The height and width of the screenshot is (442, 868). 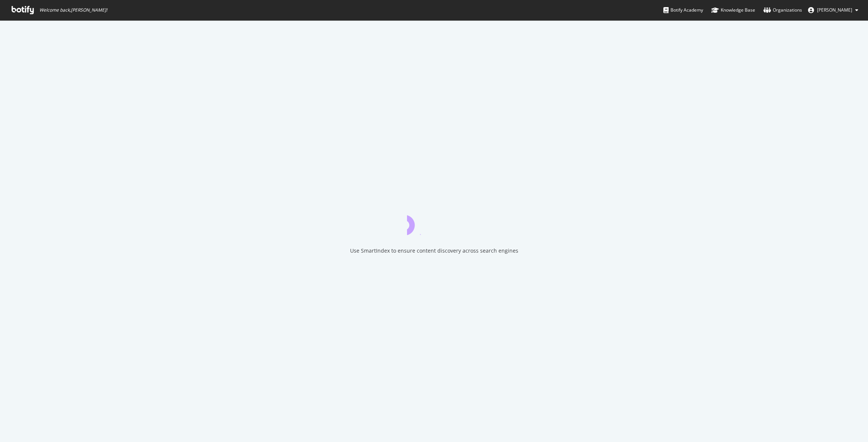 What do you see at coordinates (782, 10) in the screenshot?
I see `div: Organizations` at bounding box center [782, 10].